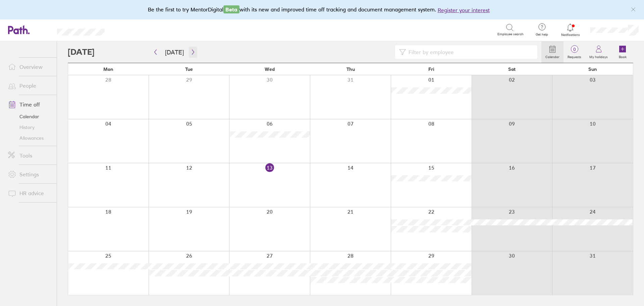 The height and width of the screenshot is (306, 644). Describe the element at coordinates (623, 56) in the screenshot. I see `label: Book` at that location.